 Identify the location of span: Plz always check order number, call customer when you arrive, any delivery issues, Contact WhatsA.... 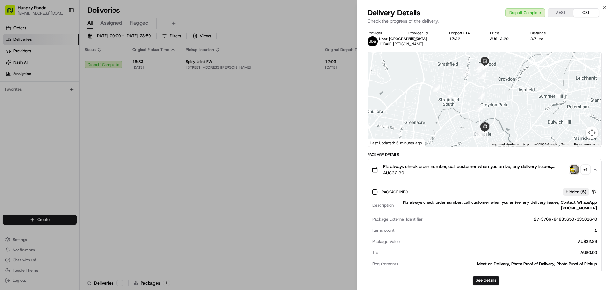
(475, 167).